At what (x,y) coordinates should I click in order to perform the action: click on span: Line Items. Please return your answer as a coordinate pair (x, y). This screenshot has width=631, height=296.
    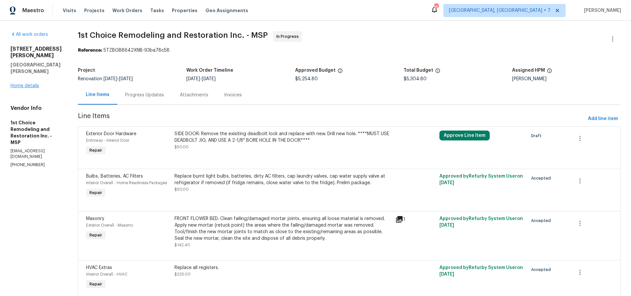
    Looking at the image, I should click on (332, 119).